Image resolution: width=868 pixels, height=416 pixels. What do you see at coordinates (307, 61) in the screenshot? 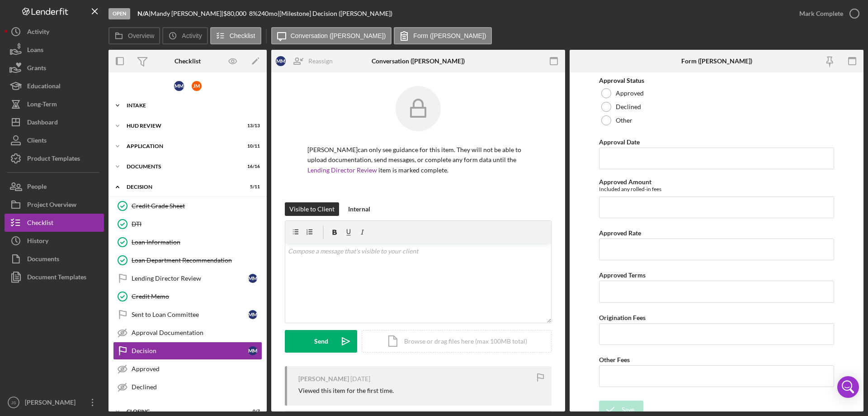
I see `button: MMReassign` at bounding box center [307, 61].